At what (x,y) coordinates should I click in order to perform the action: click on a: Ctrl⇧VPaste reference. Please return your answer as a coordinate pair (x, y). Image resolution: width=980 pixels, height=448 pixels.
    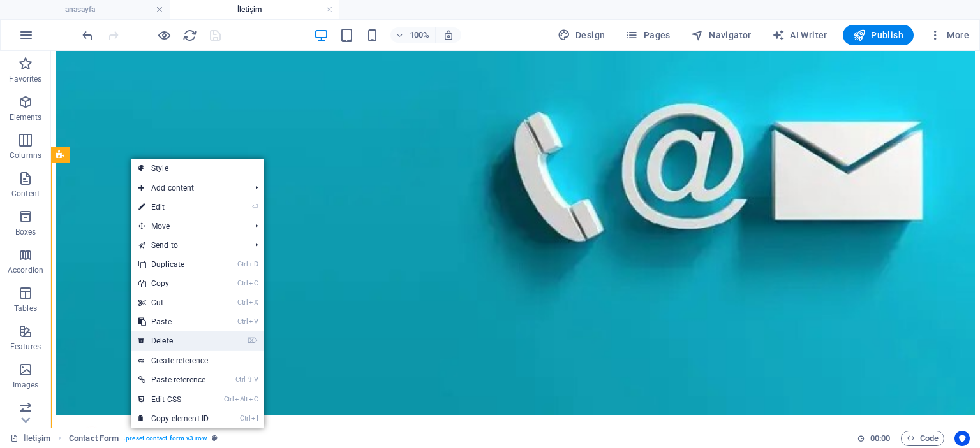
    Looking at the image, I should click on (174, 380).